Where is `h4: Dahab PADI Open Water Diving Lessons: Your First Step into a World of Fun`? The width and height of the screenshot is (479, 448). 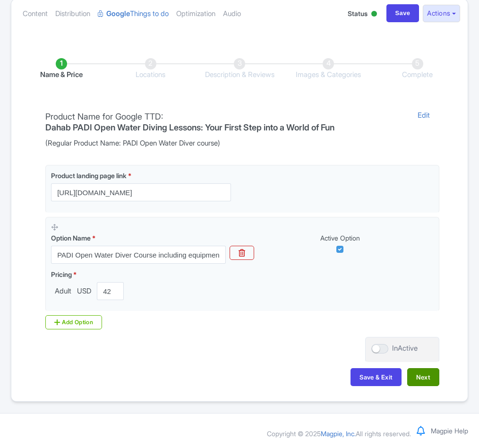
h4: Dahab PADI Open Water Diving Lessons: Your First Step into a World of Fun is located at coordinates (190, 127).